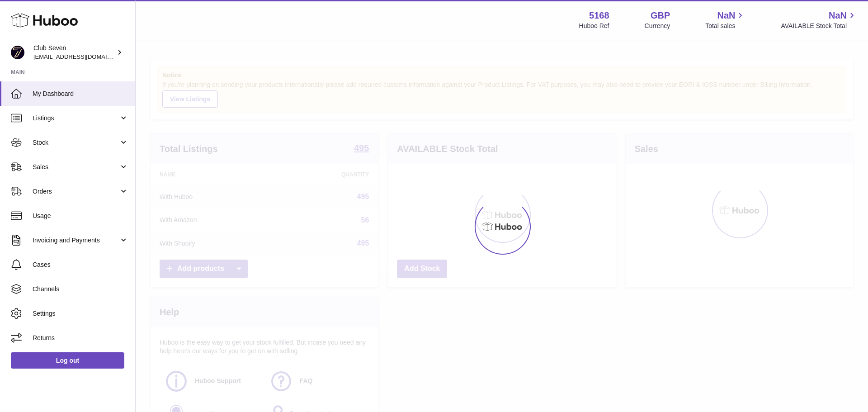  What do you see at coordinates (18, 52) in the screenshot?
I see `img: internalAdmin-5168@internal.huboo.com` at bounding box center [18, 52].